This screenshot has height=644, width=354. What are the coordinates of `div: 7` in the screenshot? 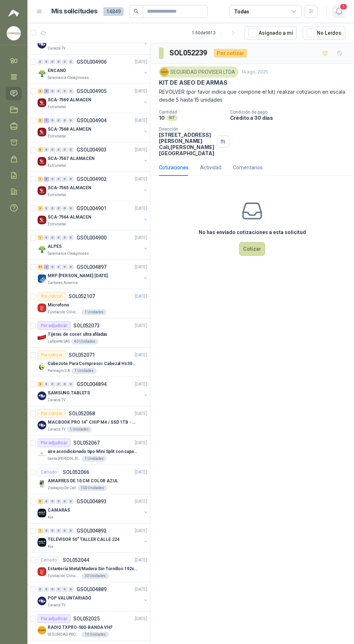 It's located at (46, 120).